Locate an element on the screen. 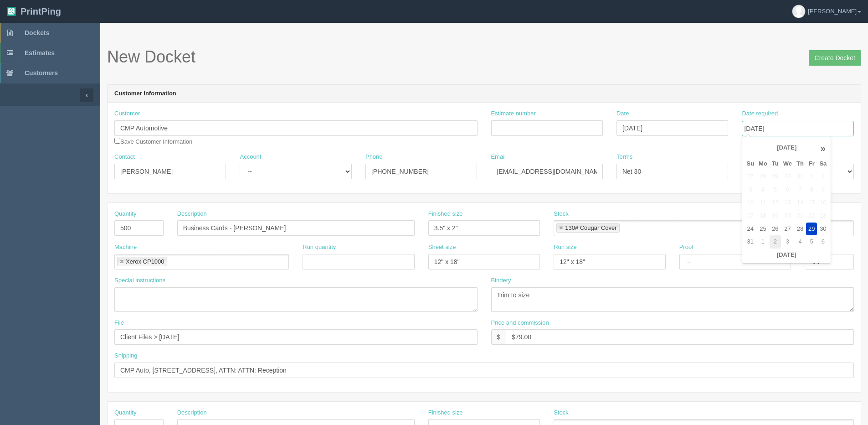 Image resolution: width=868 pixels, height=425 pixels. td: 10 is located at coordinates (750, 202).